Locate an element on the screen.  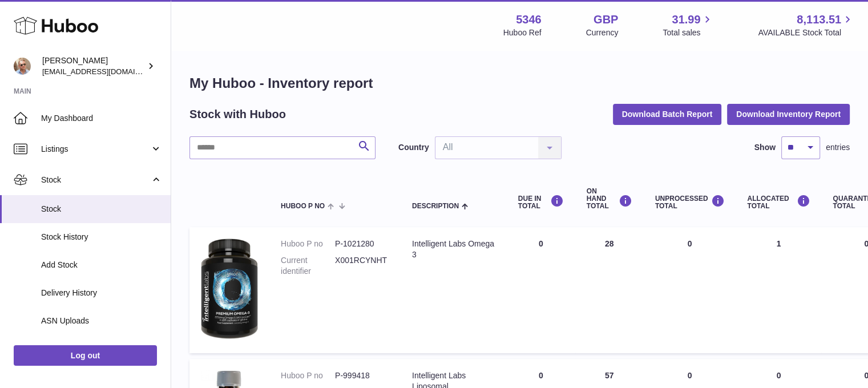
span: Add Stock is located at coordinates (102, 265).